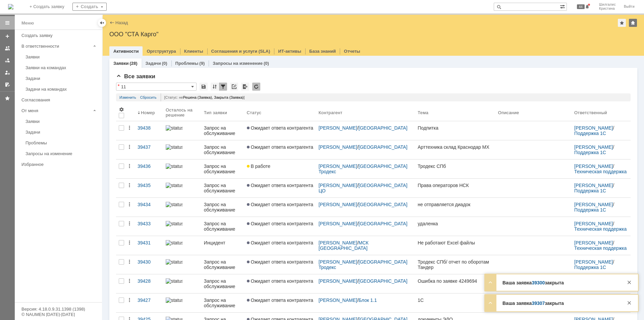 The image size is (644, 320). Describe the element at coordinates (149, 188) in the screenshot. I see `a: 39435` at that location.